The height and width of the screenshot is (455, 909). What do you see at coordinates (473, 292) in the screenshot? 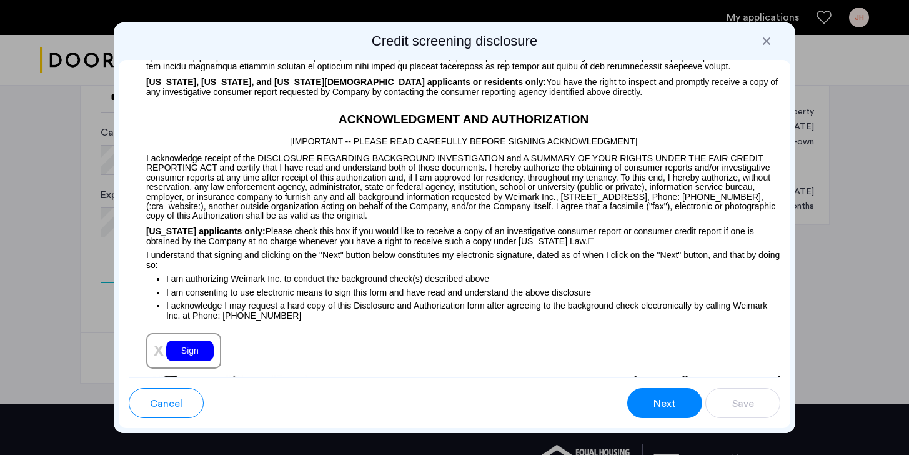
I see `p: I am consenting to use electronic means to sign this form and have read and understand the above ...` at bounding box center [473, 292].